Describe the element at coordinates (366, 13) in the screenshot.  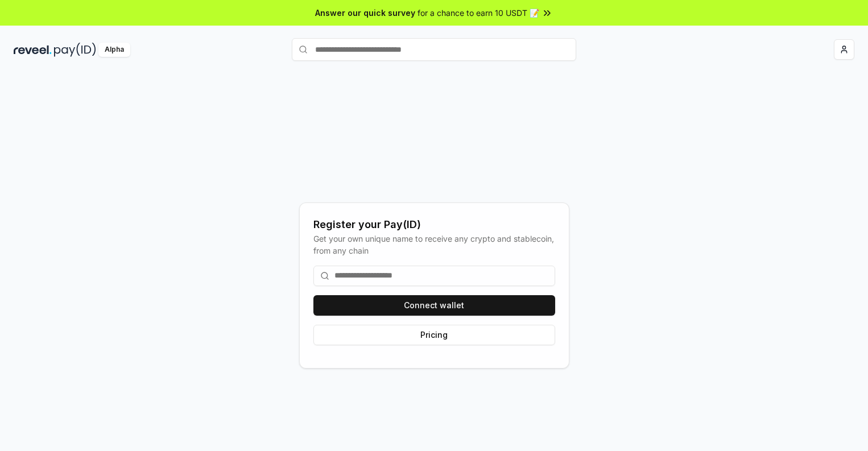
I see `span: Answer our quick survey` at that location.